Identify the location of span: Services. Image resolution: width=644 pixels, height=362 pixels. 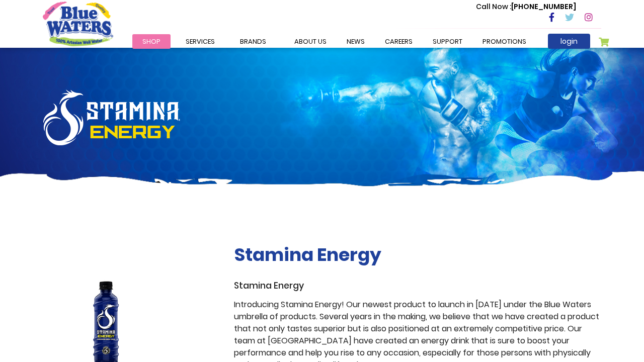
(200, 41).